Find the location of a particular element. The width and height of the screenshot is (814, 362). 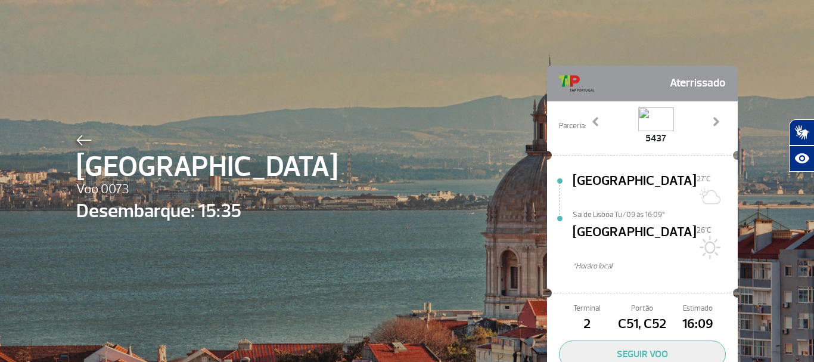

span: Aterrissado is located at coordinates (697, 83).